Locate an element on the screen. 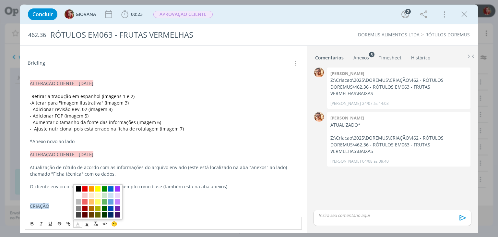 Image resolution: width=498 pixels, height=237 pixels. span: APROVAÇÃO CLIENTE is located at coordinates (183, 14).